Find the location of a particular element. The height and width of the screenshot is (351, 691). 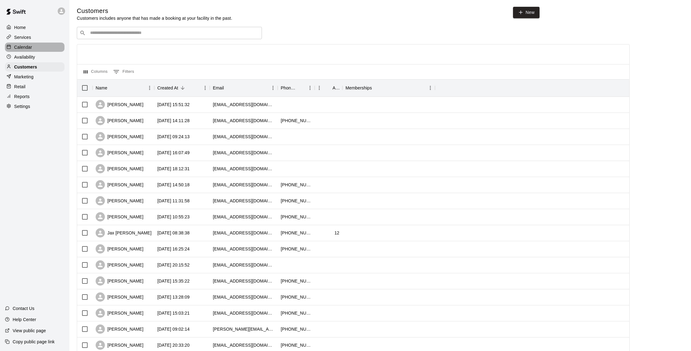

p: Marketing is located at coordinates (24, 77).